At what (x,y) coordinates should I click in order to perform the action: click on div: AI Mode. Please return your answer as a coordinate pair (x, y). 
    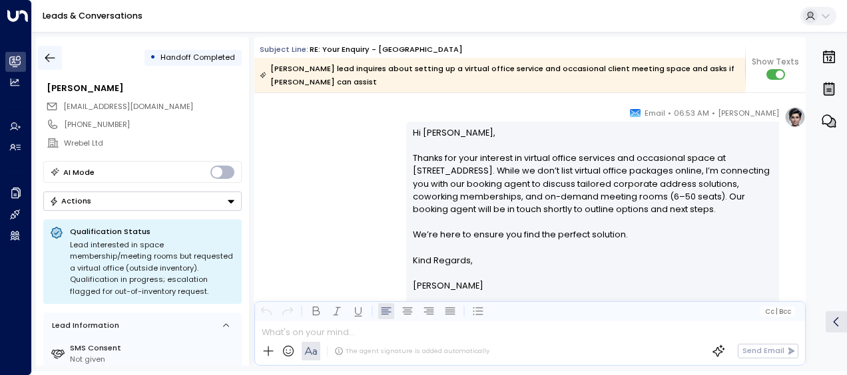
    Looking at the image, I should click on (79, 172).